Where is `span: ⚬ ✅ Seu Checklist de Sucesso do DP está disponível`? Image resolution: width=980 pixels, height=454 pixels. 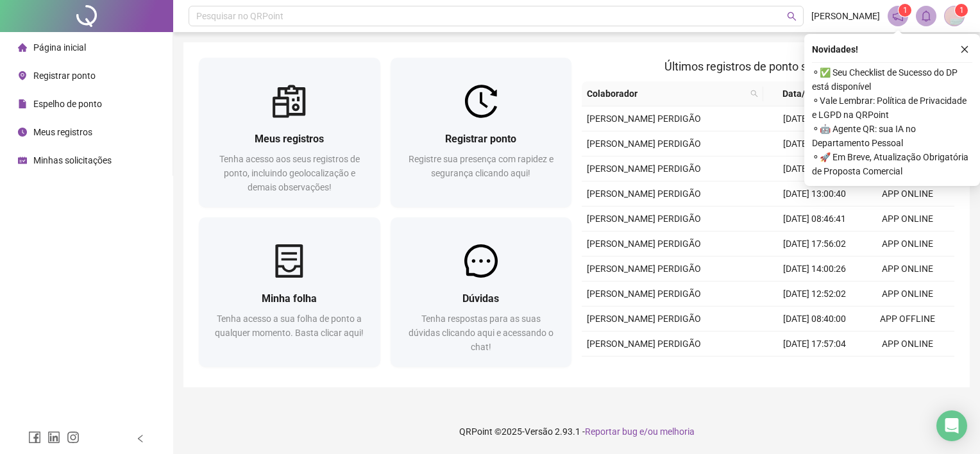
span: ⚬ ✅ Seu Checklist de Sucesso do DP está disponível is located at coordinates (892, 79).